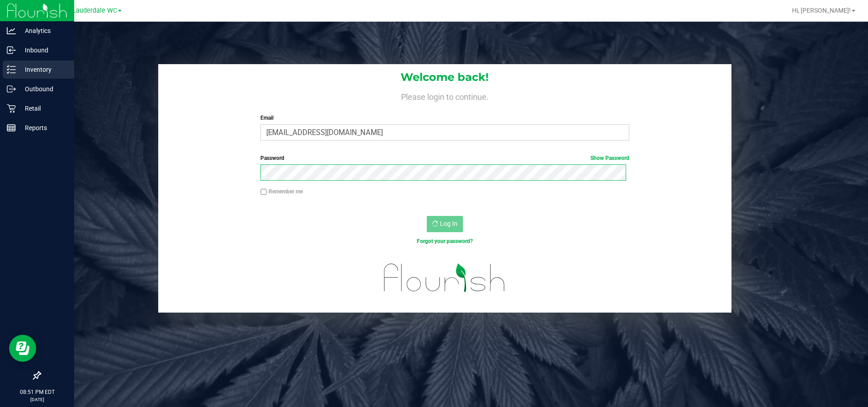  What do you see at coordinates (445, 96) in the screenshot?
I see `h4: Please login to continue.` at bounding box center [445, 96].